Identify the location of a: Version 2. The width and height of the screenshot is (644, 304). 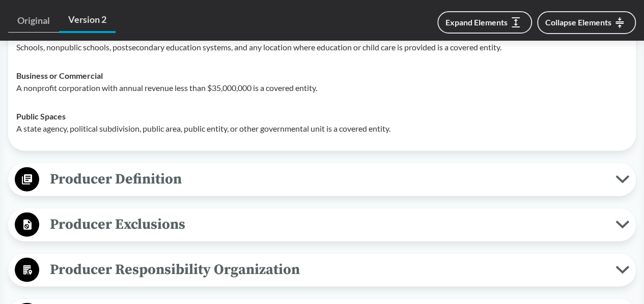
(87, 20).